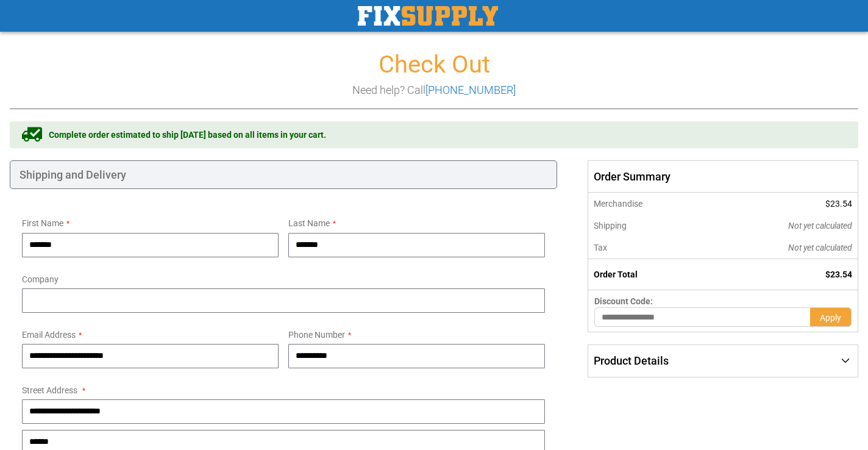 This screenshot has height=450, width=868. What do you see at coordinates (648, 204) in the screenshot?
I see `th: Merchandise` at bounding box center [648, 204].